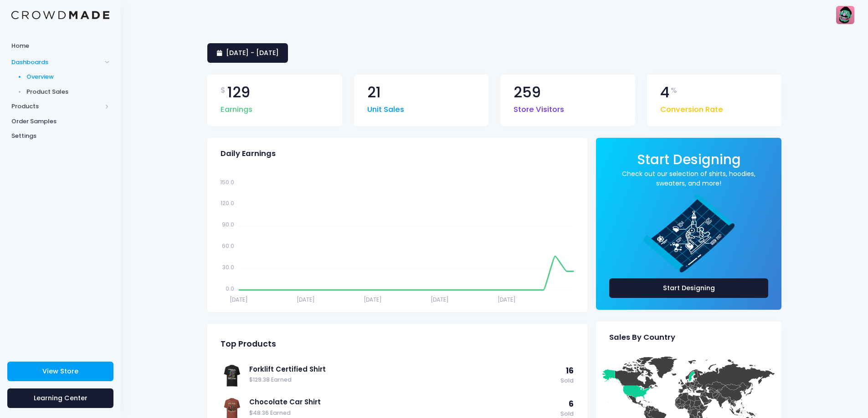 The width and height of the screenshot is (868, 418). What do you see at coordinates (641, 338) in the screenshot?
I see `span: Sales By Country` at bounding box center [641, 338].